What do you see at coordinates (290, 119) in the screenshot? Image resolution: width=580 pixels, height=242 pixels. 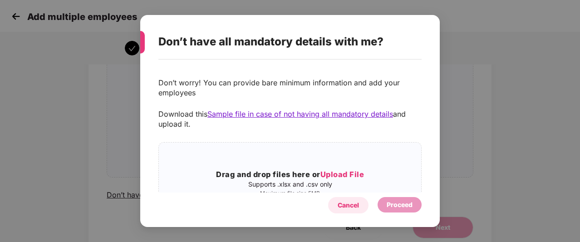 I see `p: Download this and upload it.` at bounding box center [290, 119].